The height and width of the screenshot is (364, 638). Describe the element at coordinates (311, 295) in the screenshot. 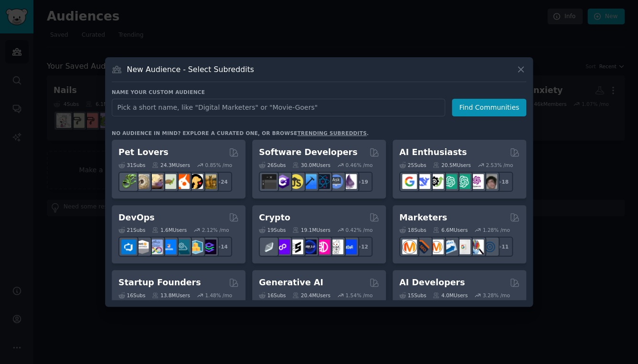

I see `div: 20.4M Users` at that location.